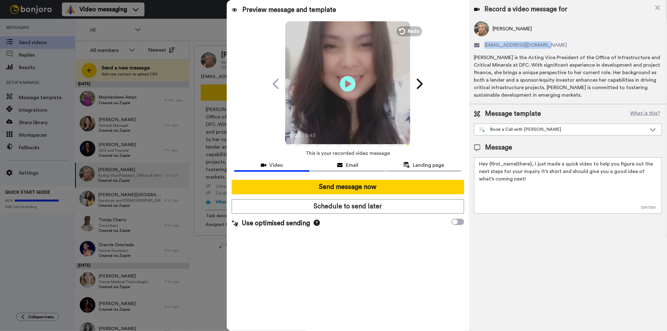 The image size is (667, 331). What do you see at coordinates (68, 27) in the screenshot?
I see `p: Message from Matt, sent 2d ago` at bounding box center [68, 27].